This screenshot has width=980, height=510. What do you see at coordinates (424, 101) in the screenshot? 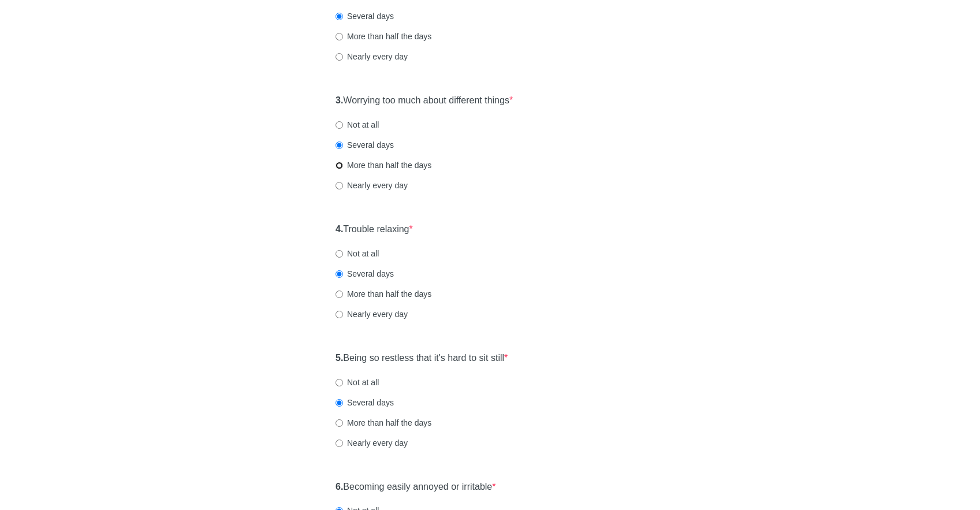
I see `label: Worrying too much about different things` at bounding box center [424, 101].